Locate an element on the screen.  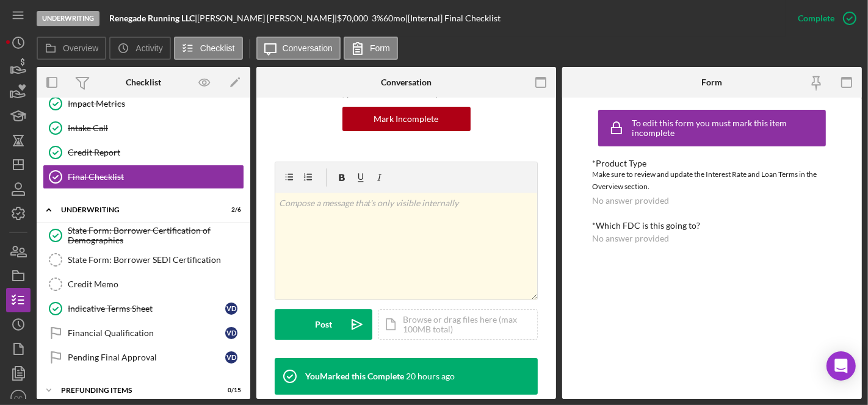
div: *Which FDC is this going to? is located at coordinates (712, 226).